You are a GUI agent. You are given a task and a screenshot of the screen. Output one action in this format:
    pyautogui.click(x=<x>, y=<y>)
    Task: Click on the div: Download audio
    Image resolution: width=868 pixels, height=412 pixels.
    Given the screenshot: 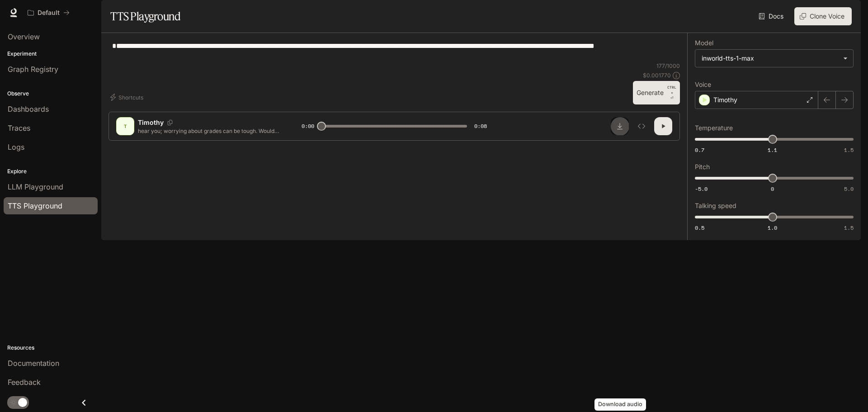 What is the action you would take?
    pyautogui.click(x=620, y=404)
    